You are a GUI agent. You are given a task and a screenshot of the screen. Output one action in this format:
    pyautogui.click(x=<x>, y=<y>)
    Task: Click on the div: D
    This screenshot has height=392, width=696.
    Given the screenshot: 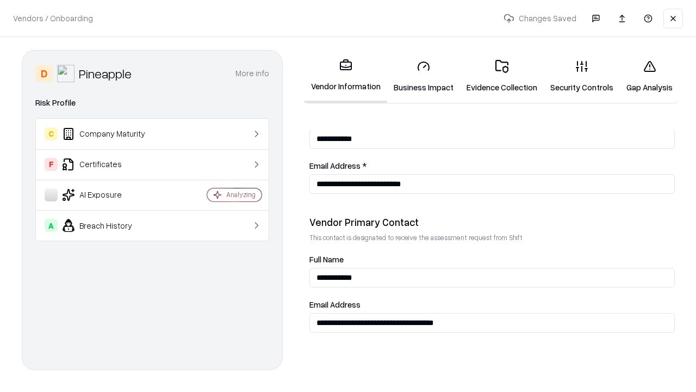 What is the action you would take?
    pyautogui.click(x=44, y=73)
    